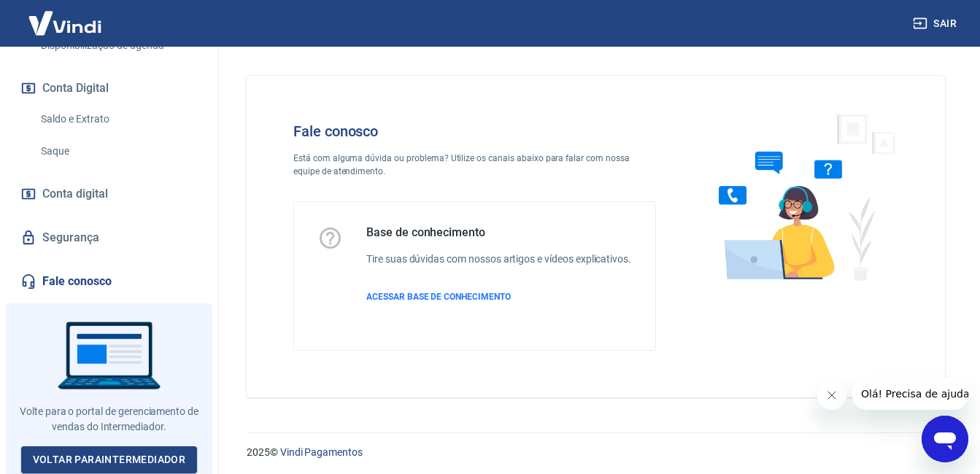  I want to click on h6: Tire suas dúvidas com nossos artigos e vídeos explicativos., so click(499, 259).